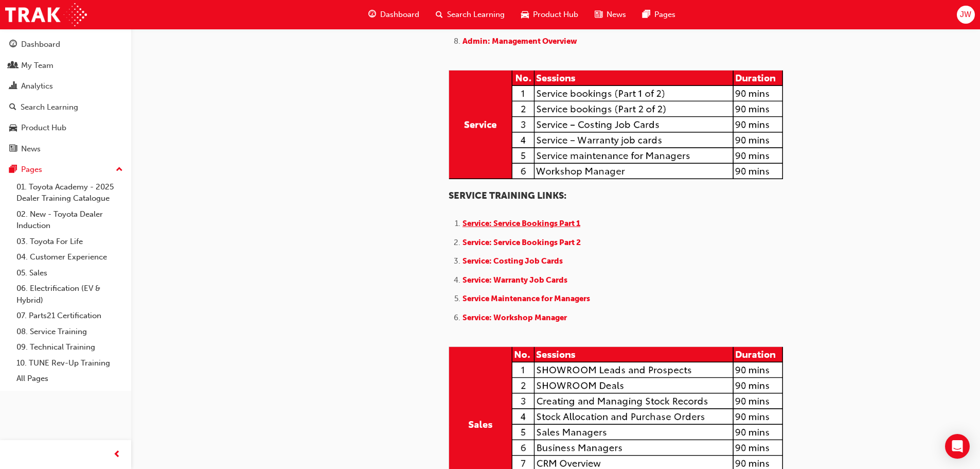 The height and width of the screenshot is (469, 980). I want to click on button: DashboardMy TeamAnalyticsSearch LearningProduct HubNews, so click(65, 96).